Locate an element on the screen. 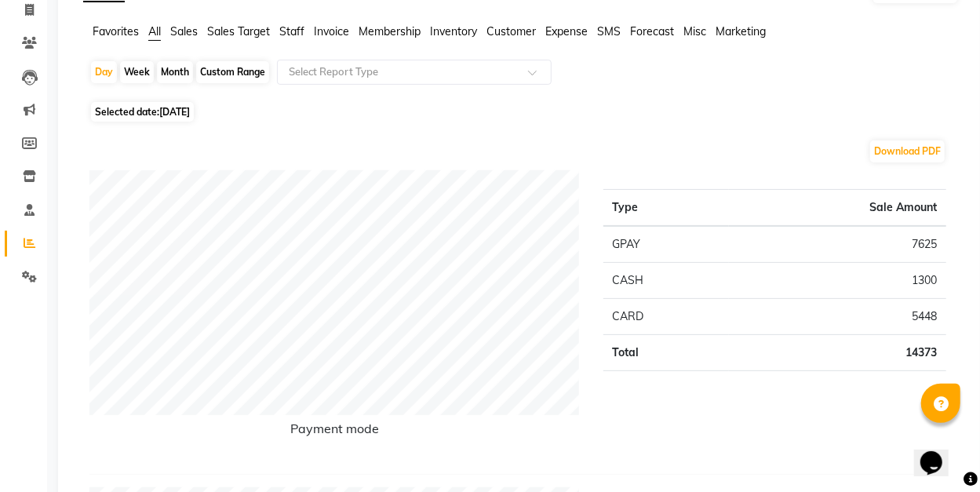 The width and height of the screenshot is (980, 492). span: Membership is located at coordinates (389, 31).